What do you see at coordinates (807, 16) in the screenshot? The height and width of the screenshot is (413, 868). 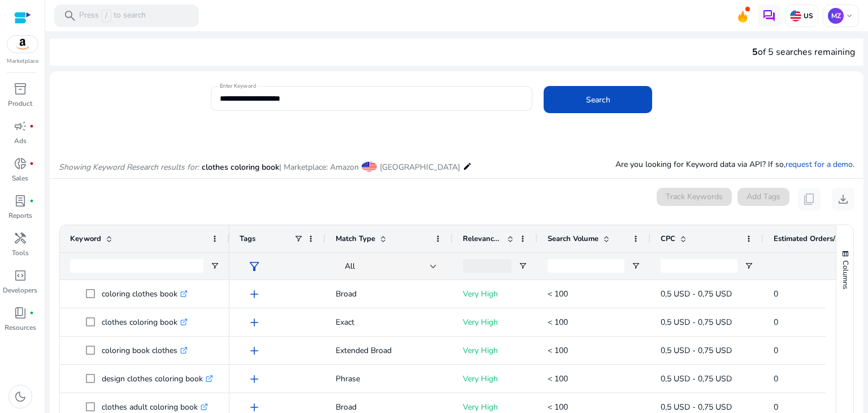 I see `p: US` at bounding box center [807, 16].